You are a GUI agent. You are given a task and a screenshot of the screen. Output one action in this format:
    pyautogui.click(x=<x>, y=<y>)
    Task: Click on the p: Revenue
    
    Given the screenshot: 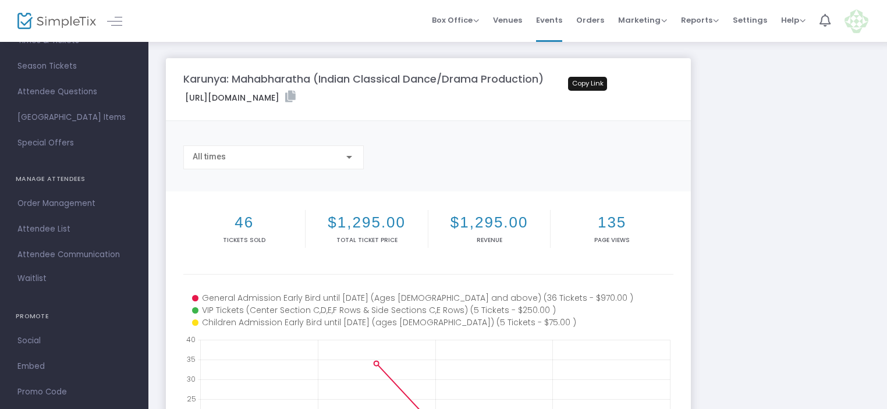 What is the action you would take?
    pyautogui.click(x=489, y=240)
    